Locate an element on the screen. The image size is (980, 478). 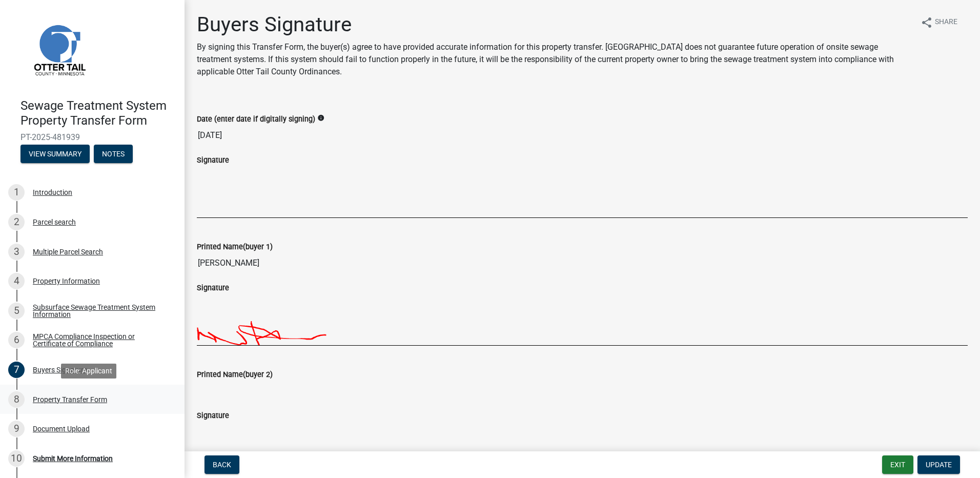
h1: Buyers Signature is located at coordinates (555, 25).